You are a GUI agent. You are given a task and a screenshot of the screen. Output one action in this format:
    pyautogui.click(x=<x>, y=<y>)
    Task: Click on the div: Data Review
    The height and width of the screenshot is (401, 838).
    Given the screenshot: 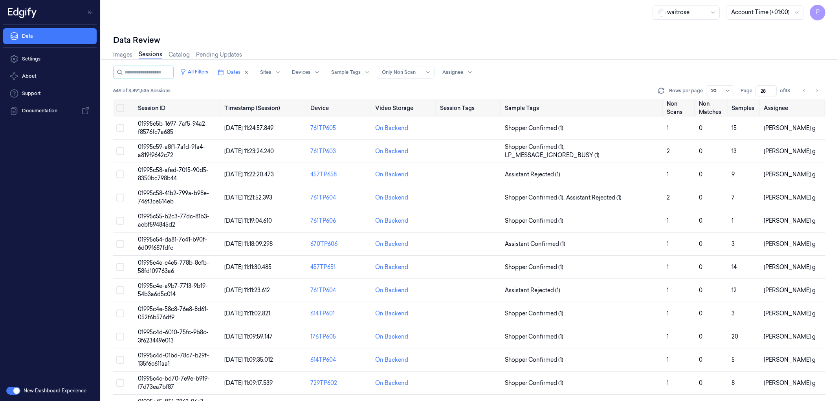 What is the action you would take?
    pyautogui.click(x=469, y=40)
    